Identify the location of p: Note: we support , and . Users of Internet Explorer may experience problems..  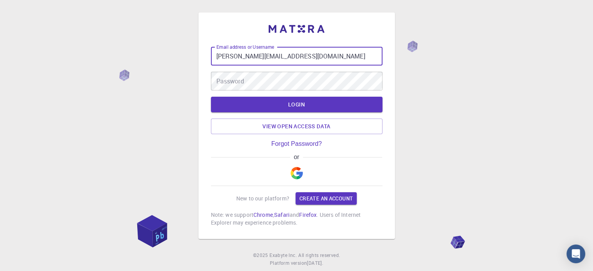
(297, 219).